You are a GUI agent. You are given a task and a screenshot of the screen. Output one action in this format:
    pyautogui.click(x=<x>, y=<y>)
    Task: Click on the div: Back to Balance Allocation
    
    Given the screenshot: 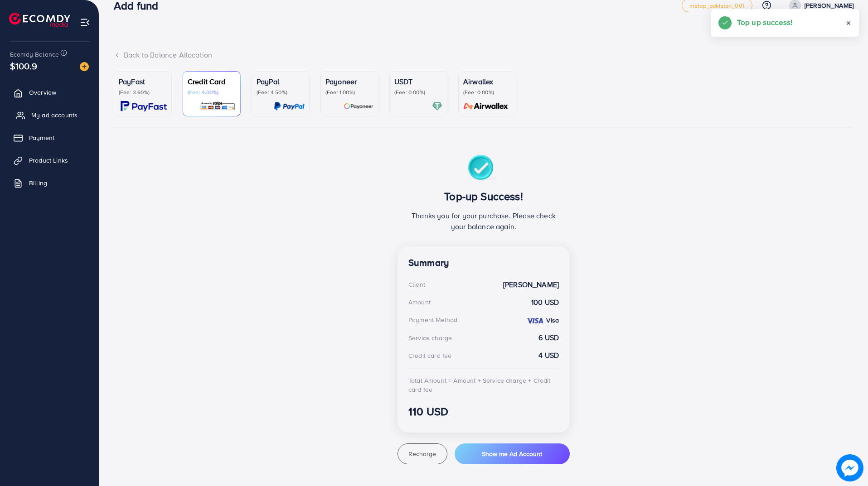 What is the action you would take?
    pyautogui.click(x=483, y=55)
    